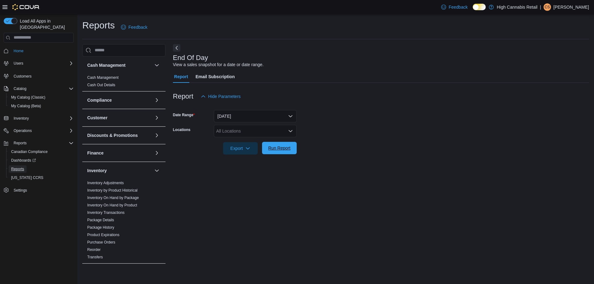 Image resolution: width=594 pixels, height=284 pixels. I want to click on span: Cash Out Details, so click(101, 85).